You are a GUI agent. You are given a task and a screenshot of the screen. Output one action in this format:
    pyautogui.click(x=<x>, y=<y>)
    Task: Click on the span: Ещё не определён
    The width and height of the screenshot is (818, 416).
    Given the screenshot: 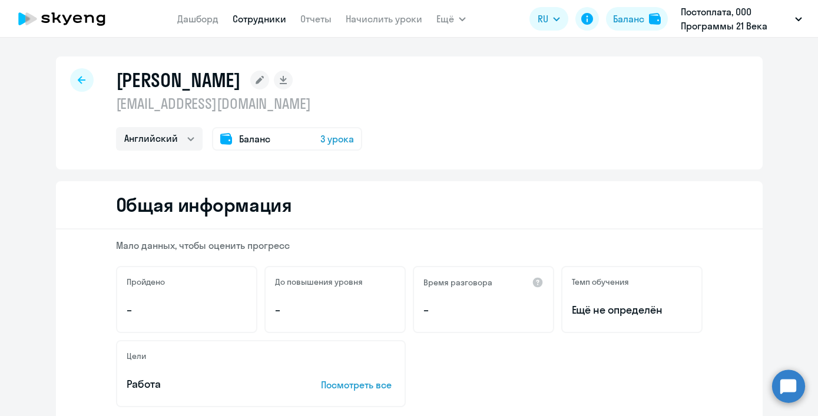 What is the action you would take?
    pyautogui.click(x=632, y=310)
    